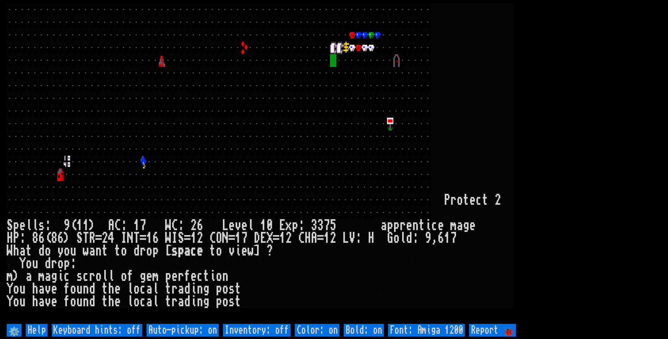 This screenshot has height=339, width=668. What do you see at coordinates (270, 225) in the screenshot?
I see `div: 0` at bounding box center [270, 225].